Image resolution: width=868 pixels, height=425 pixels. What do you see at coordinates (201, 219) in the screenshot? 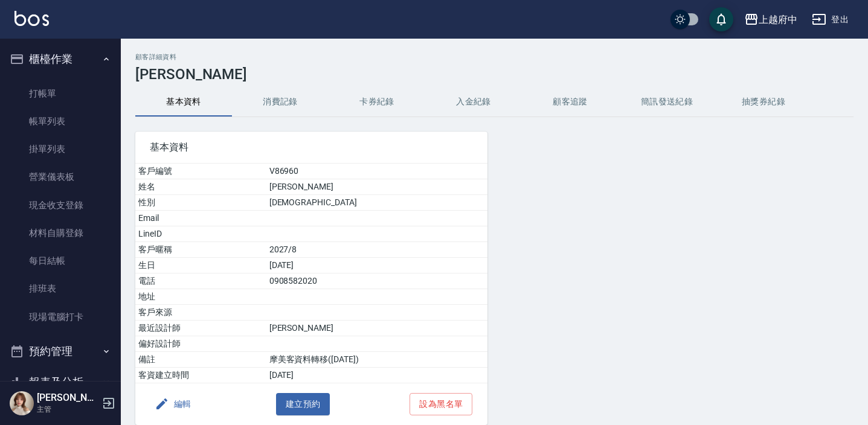
I see `td: Email` at bounding box center [201, 219].